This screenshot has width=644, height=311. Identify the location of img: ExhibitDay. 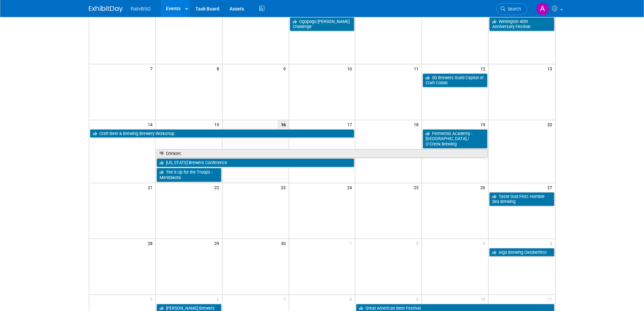
(106, 9).